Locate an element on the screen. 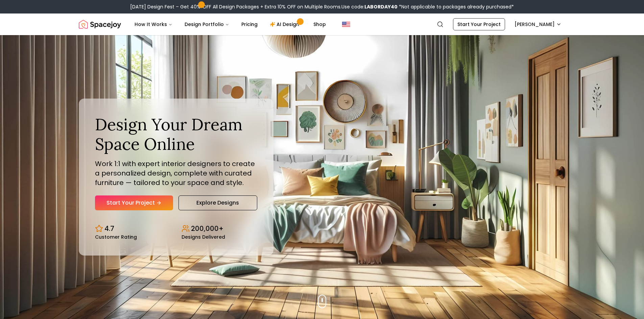 Image resolution: width=644 pixels, height=319 pixels. a: Shop is located at coordinates (319, 24).